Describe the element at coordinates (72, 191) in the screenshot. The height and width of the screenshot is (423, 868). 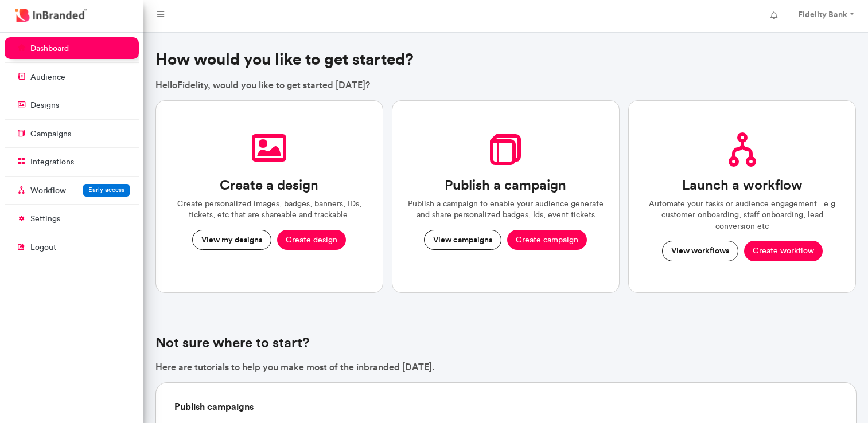
I see `a: WorkflowEarly access` at that location.